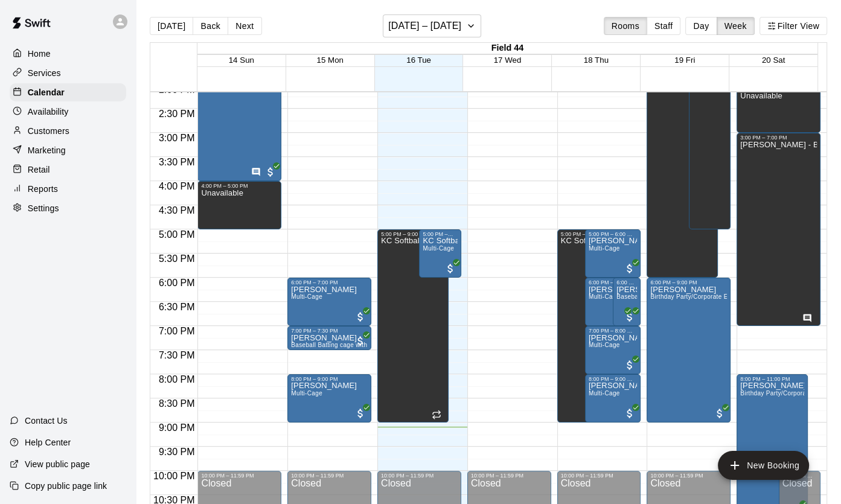 The height and width of the screenshot is (504, 841). I want to click on span: 19 Fri, so click(685, 60).